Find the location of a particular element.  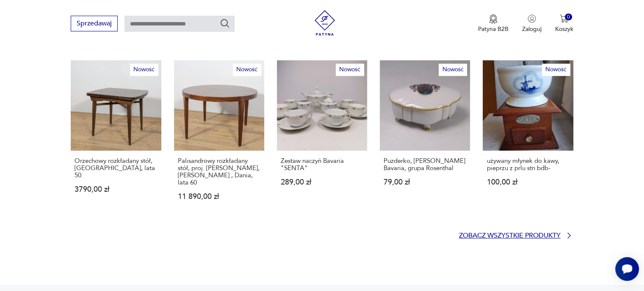

img: Ikonka użytkownika is located at coordinates (532, 19).